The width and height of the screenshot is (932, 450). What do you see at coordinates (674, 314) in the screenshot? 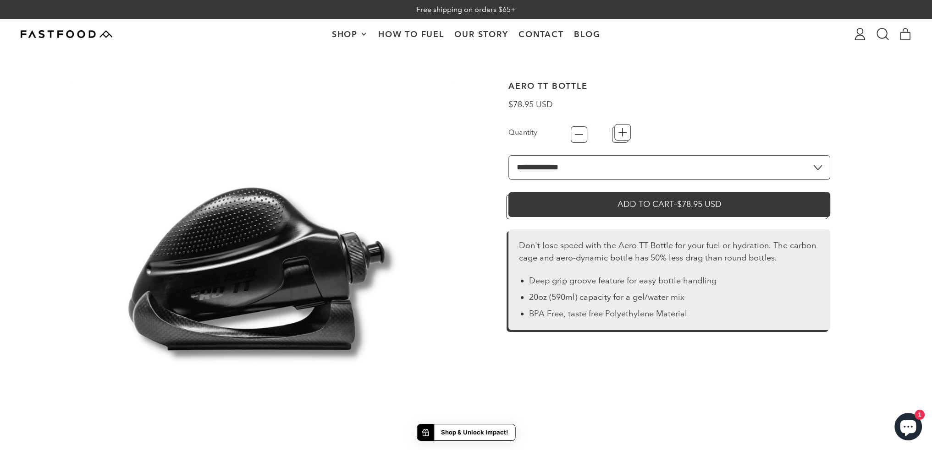
I see `li: BPA Free, taste free Polyethylene Material` at bounding box center [674, 314].